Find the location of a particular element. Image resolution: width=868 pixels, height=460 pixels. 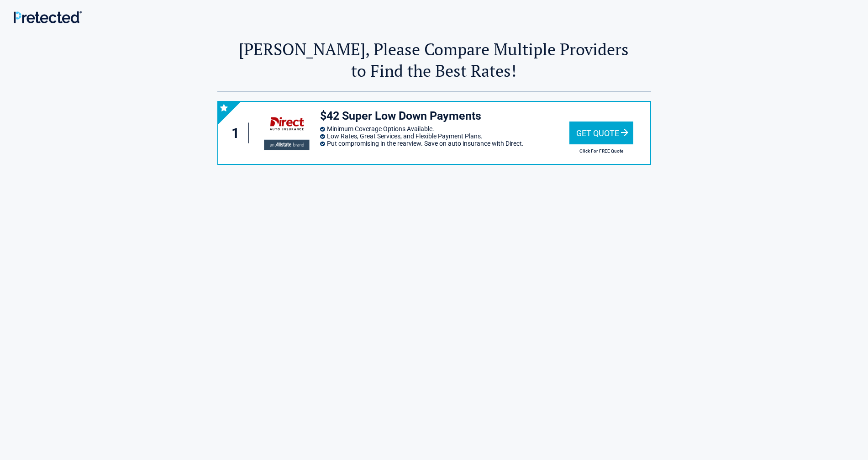

img: Main Logo is located at coordinates (47, 17).